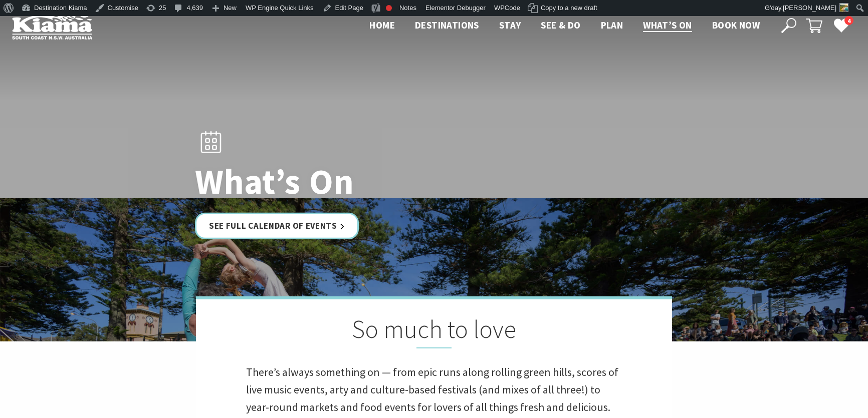  Describe the element at coordinates (849, 21) in the screenshot. I see `span: 4` at that location.